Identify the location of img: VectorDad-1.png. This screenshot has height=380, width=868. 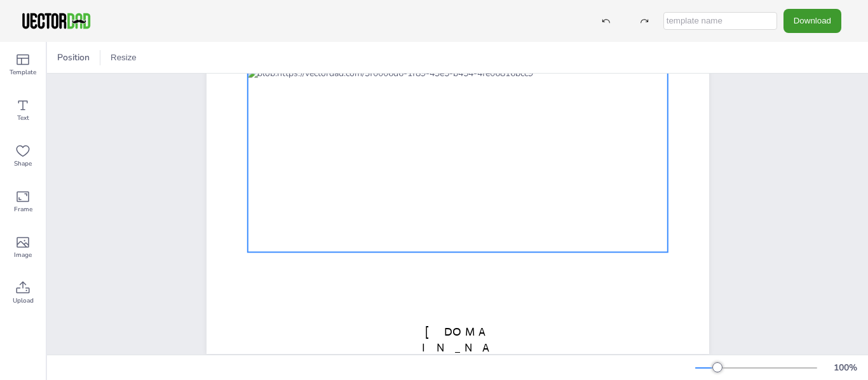
(56, 21).